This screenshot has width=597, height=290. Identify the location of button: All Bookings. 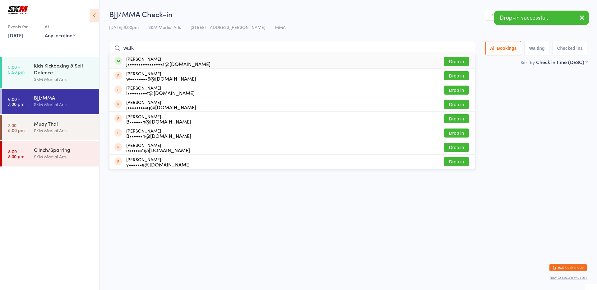
(504, 48).